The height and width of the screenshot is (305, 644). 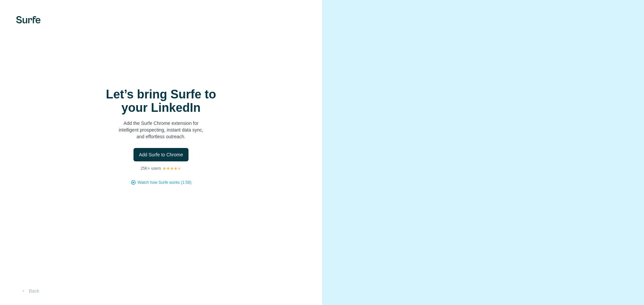 I want to click on h1: Let’s bring Surfe to your LinkedIn, so click(x=161, y=101).